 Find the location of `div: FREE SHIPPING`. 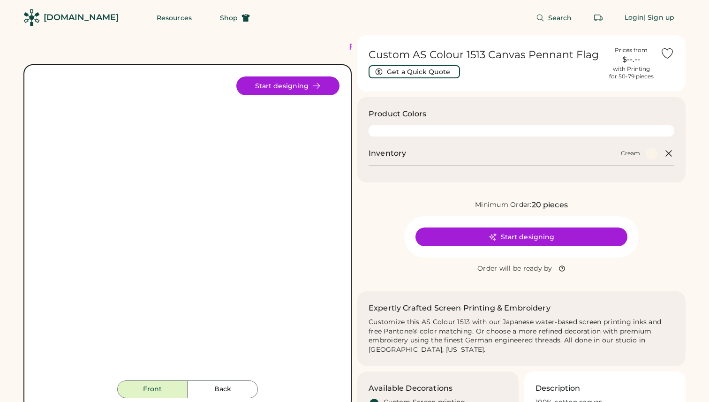

div: FREE SHIPPING is located at coordinates (389, 47).